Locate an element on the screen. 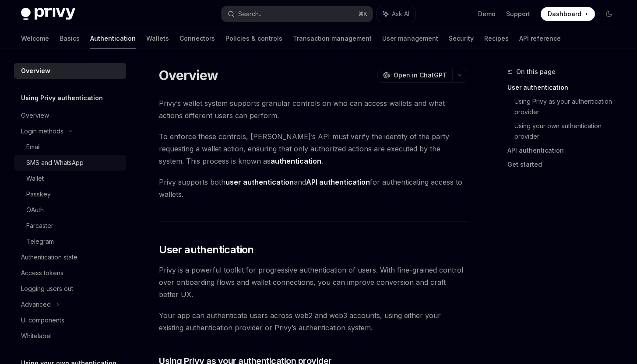 This screenshot has width=637, height=364. a: Get started is located at coordinates (565, 164).